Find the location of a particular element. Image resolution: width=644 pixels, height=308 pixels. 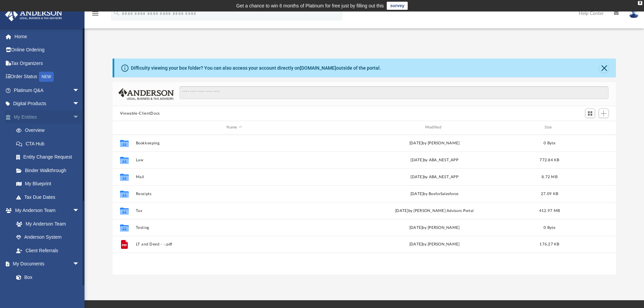

button: Viewable-ClientDocs is located at coordinates (140, 113).